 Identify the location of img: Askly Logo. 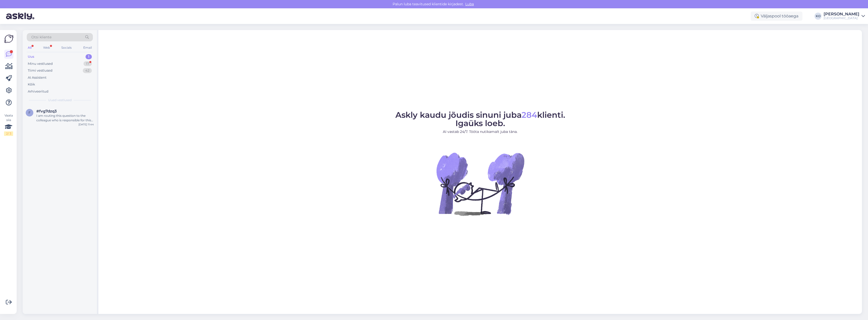
(9, 39).